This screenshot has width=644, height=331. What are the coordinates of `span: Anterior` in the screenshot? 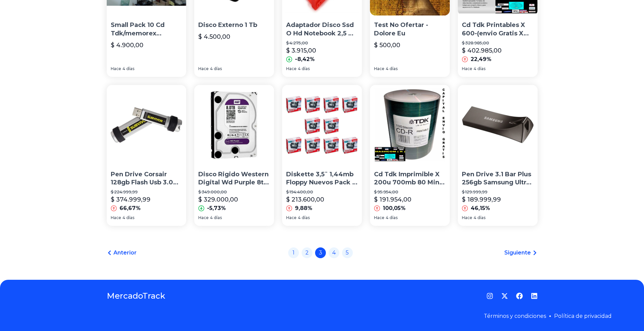 It's located at (125, 253).